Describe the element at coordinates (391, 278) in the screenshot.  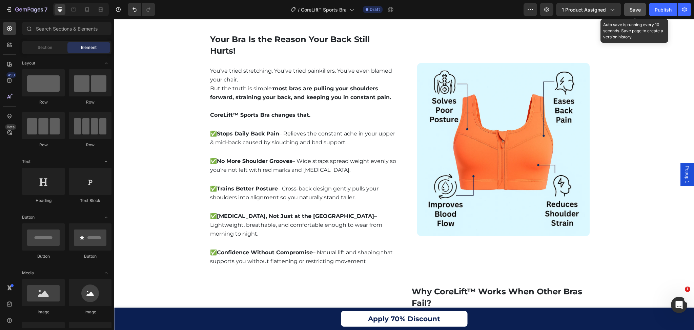
I see `h2: Why CoreLift™ Works When Other Bras Fail?` at that location.